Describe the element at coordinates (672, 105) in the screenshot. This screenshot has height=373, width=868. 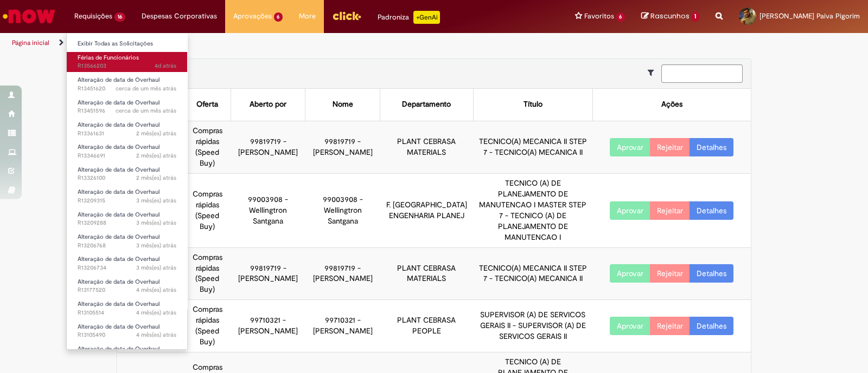
I see `div: Ações` at that location.